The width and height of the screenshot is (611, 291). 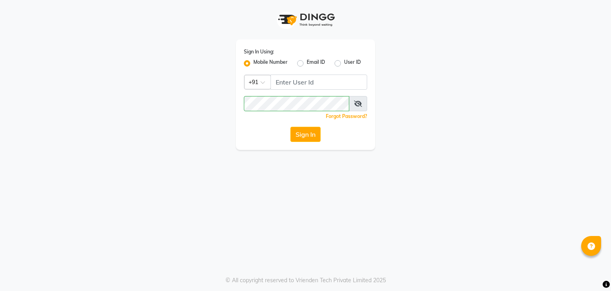 What do you see at coordinates (259, 52) in the screenshot?
I see `label: Sign In Using:` at bounding box center [259, 52].